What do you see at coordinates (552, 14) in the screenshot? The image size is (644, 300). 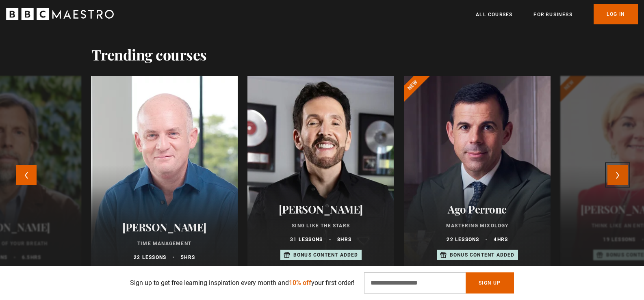 I see `a: For business` at bounding box center [552, 14].